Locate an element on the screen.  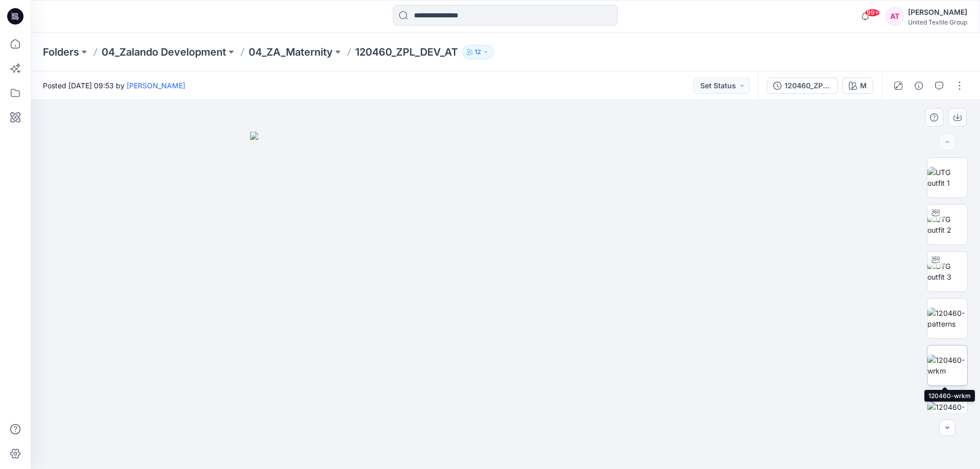
img: UTG outfit 1 is located at coordinates (947, 177).